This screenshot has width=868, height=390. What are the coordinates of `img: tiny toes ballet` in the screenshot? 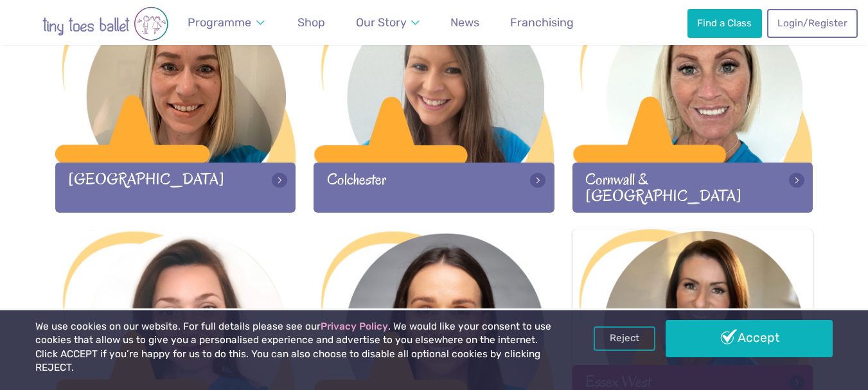 It's located at (105, 23).